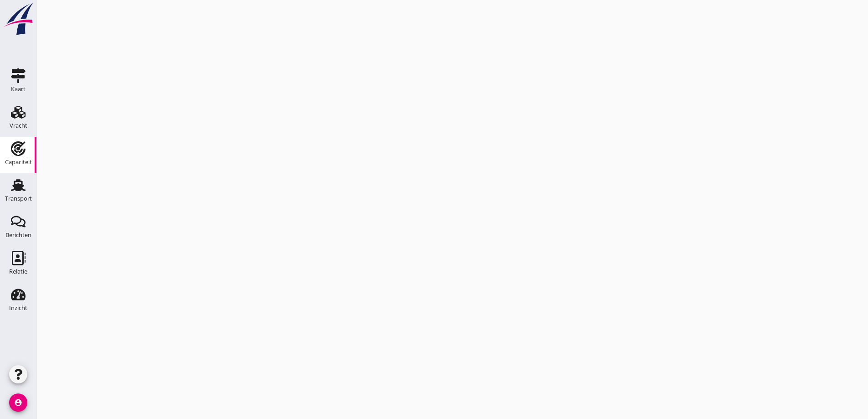 The height and width of the screenshot is (419, 868). What do you see at coordinates (18, 403) in the screenshot?
I see `i: account_circle` at bounding box center [18, 403].